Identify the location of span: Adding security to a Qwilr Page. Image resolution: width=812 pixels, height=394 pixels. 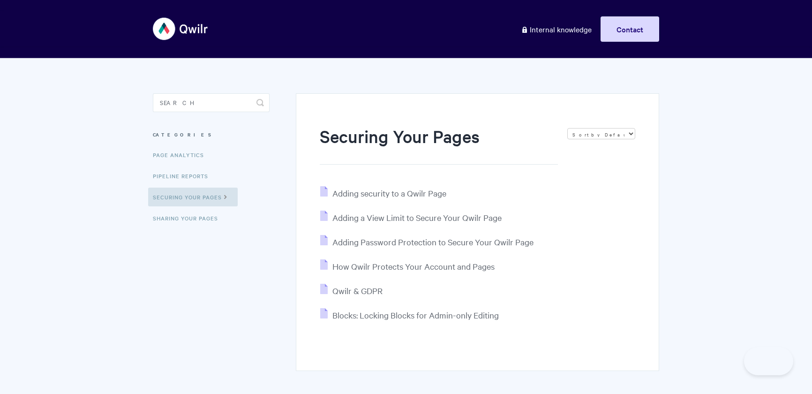
(389, 193).